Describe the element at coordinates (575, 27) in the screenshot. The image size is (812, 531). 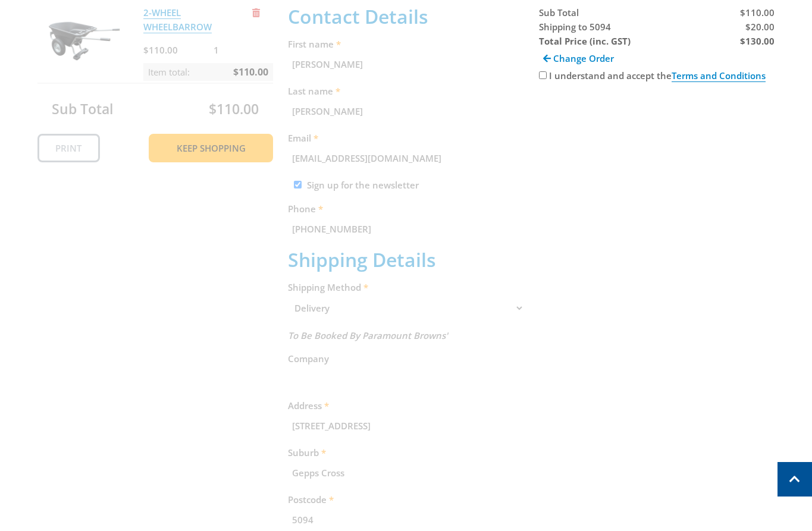
I see `span: Shipping to 5094` at that location.